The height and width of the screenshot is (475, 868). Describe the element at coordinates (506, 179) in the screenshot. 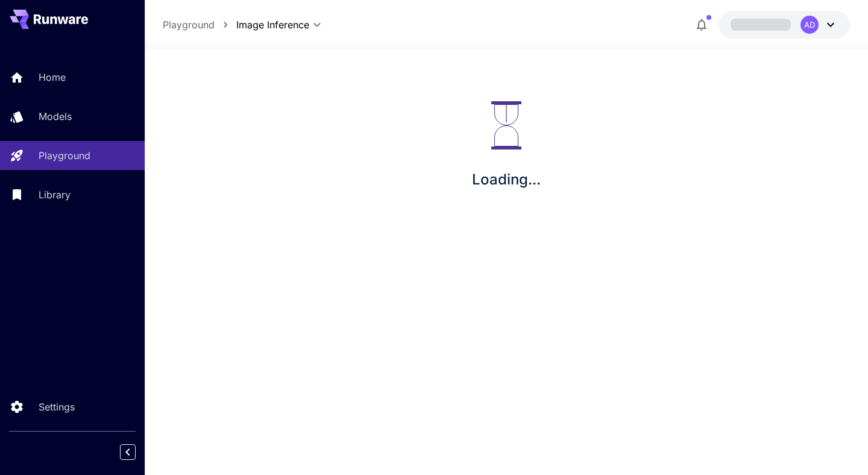

I see `p: Loading...` at that location.